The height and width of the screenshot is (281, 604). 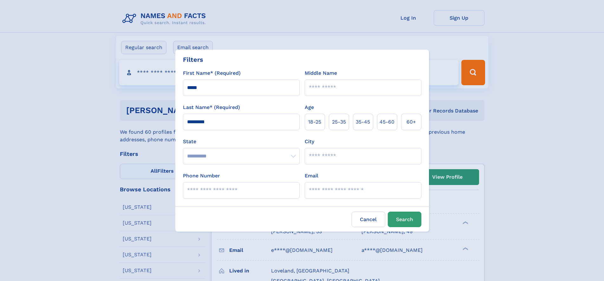 I want to click on span: 35‑45, so click(x=363, y=122).